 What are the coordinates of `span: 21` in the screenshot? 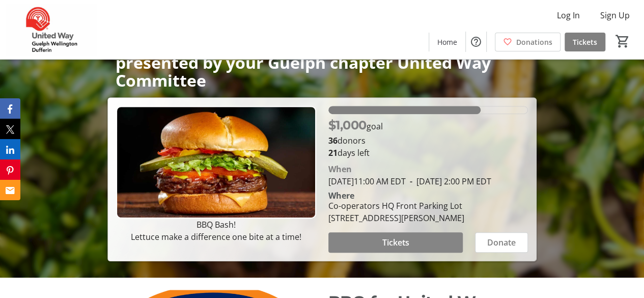 It's located at (333, 153).